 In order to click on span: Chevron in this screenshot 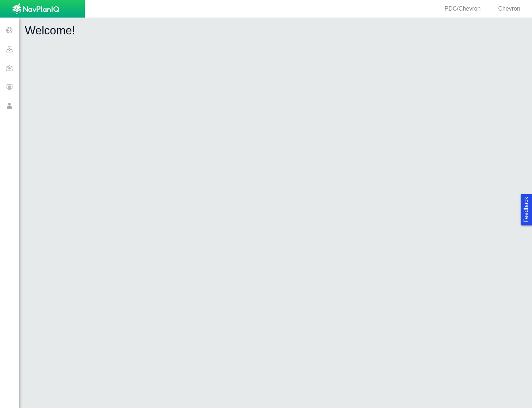, I will do `click(509, 8)`.